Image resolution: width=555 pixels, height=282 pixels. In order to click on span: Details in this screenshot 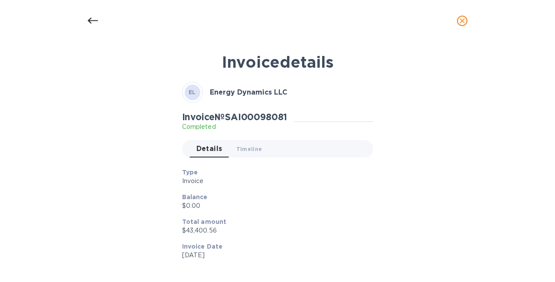, I will do `click(209, 149)`.